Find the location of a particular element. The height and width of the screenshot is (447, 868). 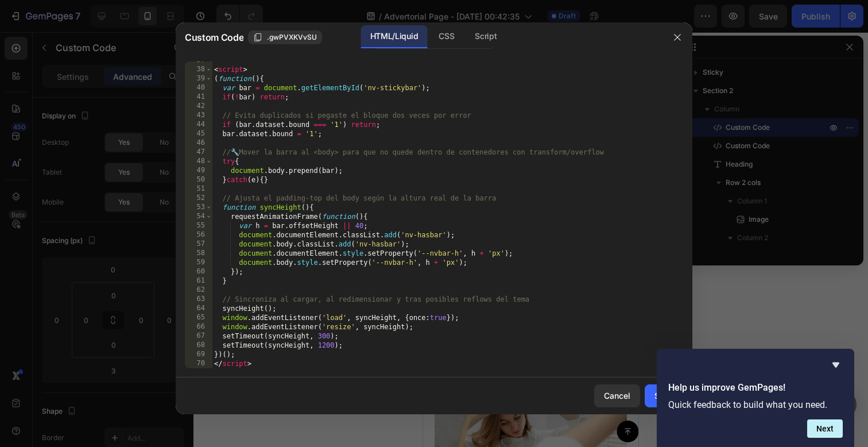

img: gempages_432750572815254551-8e241309-2934-4a82-8ee7-3297b828f1e9.png is located at coordinates (107, 387).